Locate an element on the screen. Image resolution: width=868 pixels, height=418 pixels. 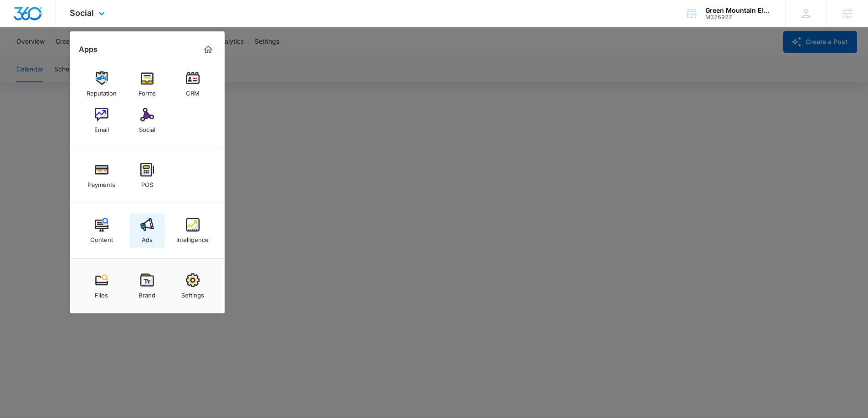
div: Forms is located at coordinates (148, 91).